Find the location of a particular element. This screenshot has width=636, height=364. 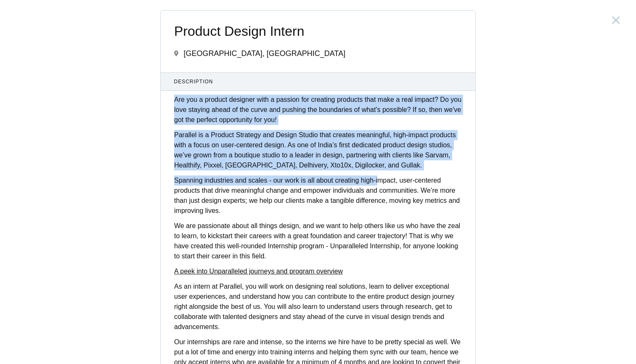

a: A peek into Unparalleled journeys and program overview is located at coordinates (258, 271).